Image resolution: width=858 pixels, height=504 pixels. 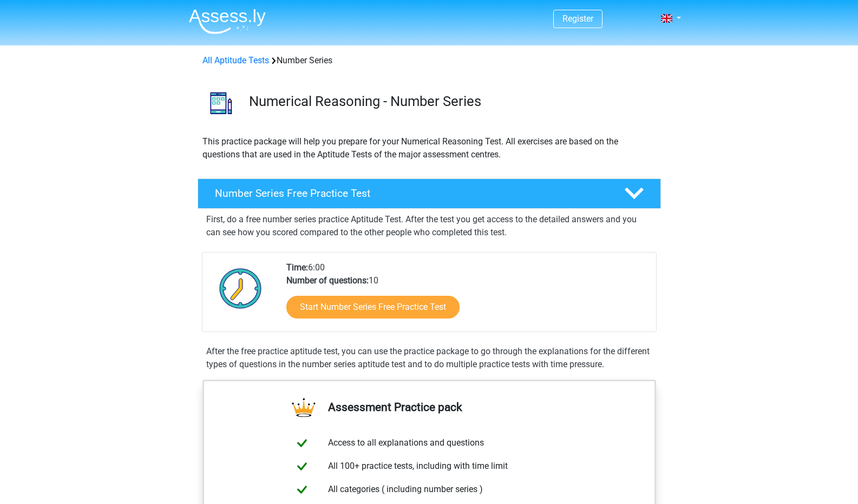 I want to click on img: Assessly, so click(x=227, y=21).